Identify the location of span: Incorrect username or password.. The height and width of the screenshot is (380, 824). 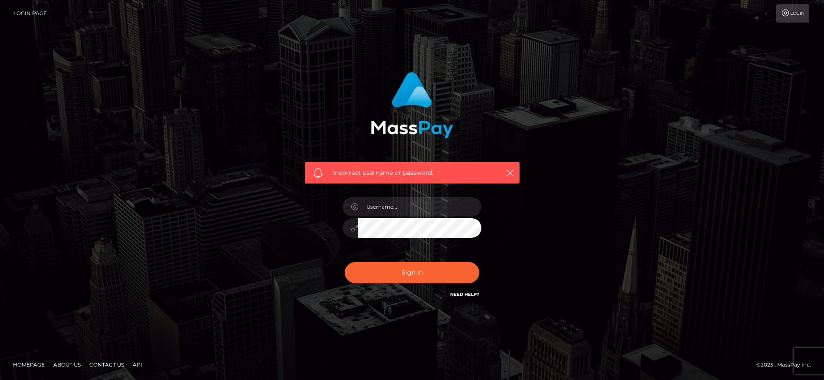
(412, 173).